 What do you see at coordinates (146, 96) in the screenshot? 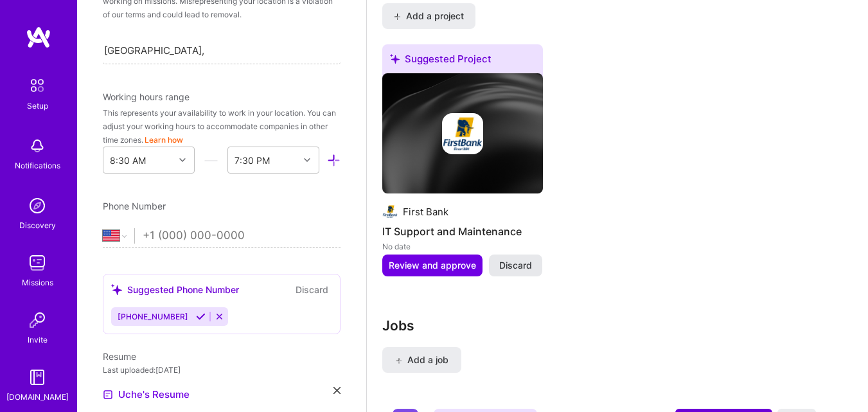
I see `span: Working hours range` at bounding box center [146, 96].